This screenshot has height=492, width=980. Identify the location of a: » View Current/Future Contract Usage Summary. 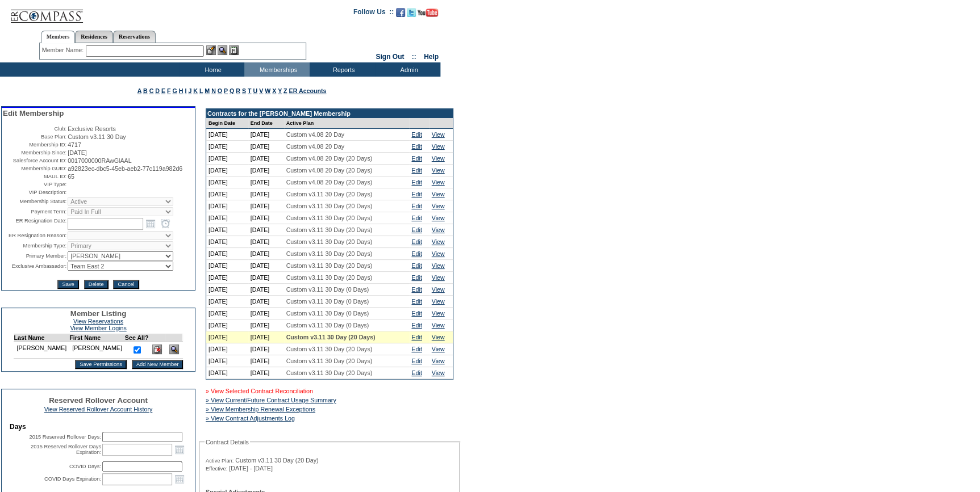
(271, 400).